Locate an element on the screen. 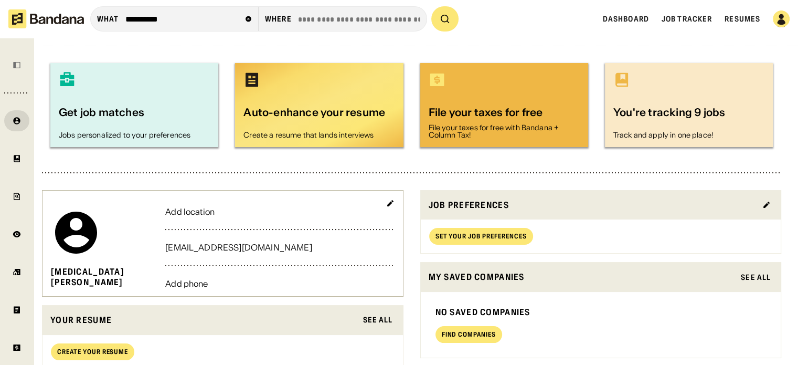  div: Track and apply in one place! is located at coordinates (689, 135).